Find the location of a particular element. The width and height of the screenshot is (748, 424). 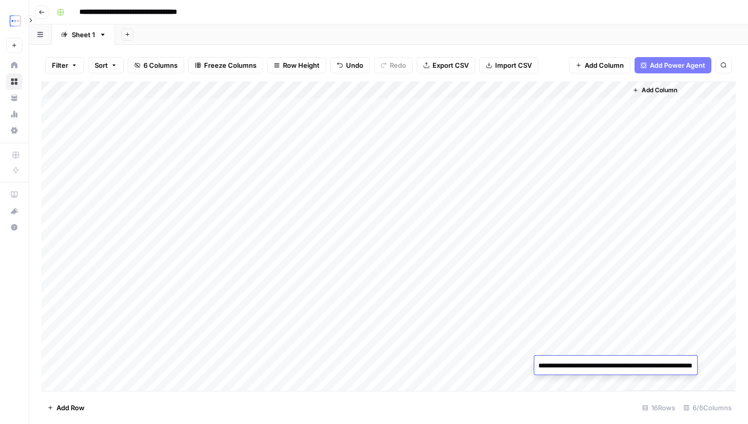

button: Undo is located at coordinates (350, 65).